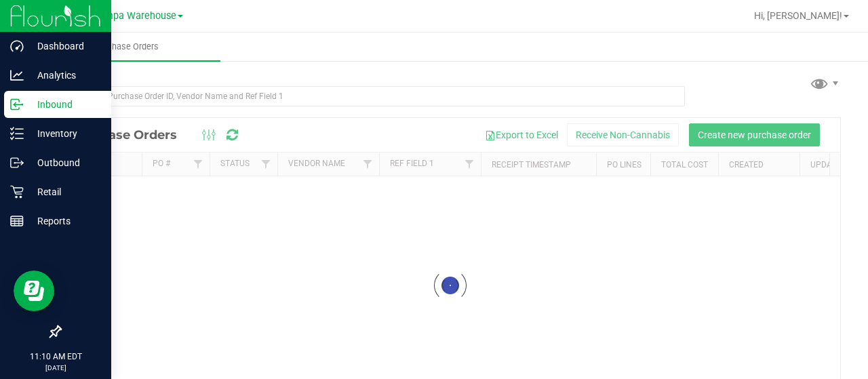 The height and width of the screenshot is (379, 868). What do you see at coordinates (56, 357) in the screenshot?
I see `p: 11:10 AM EDT` at bounding box center [56, 357].